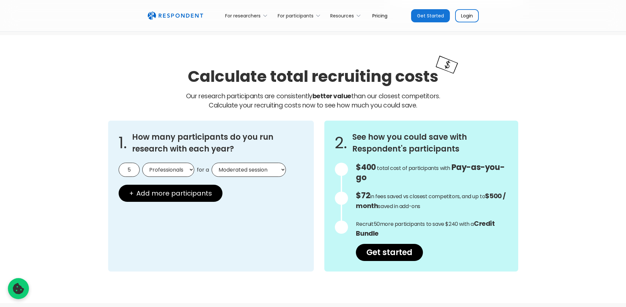 The image size is (626, 307). Describe the element at coordinates (377, 224) in the screenshot. I see `span: 50` at that location.